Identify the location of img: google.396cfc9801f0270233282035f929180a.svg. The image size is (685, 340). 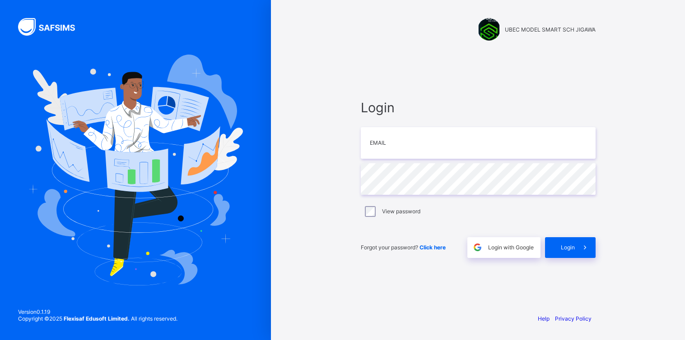
(477, 247).